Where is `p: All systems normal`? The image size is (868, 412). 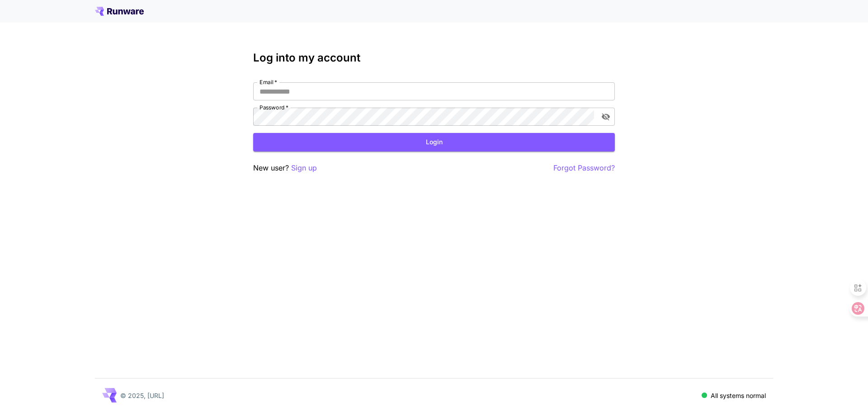
p: All systems normal is located at coordinates (738, 395).